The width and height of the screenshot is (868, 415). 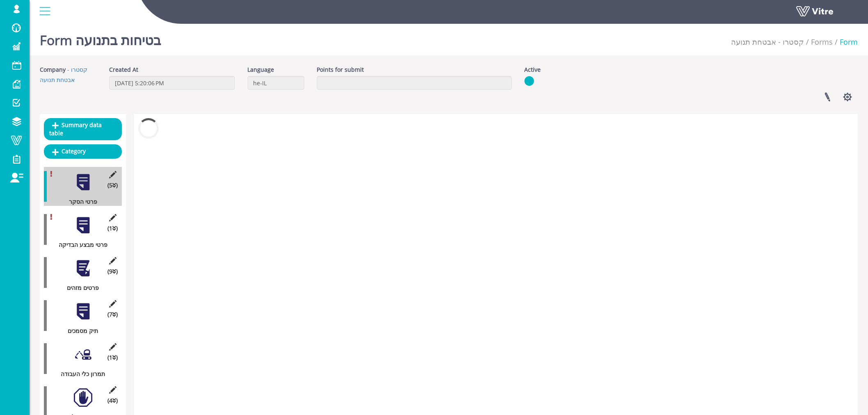 What do you see at coordinates (113, 400) in the screenshot?
I see `span: (4 )` at bounding box center [113, 400].